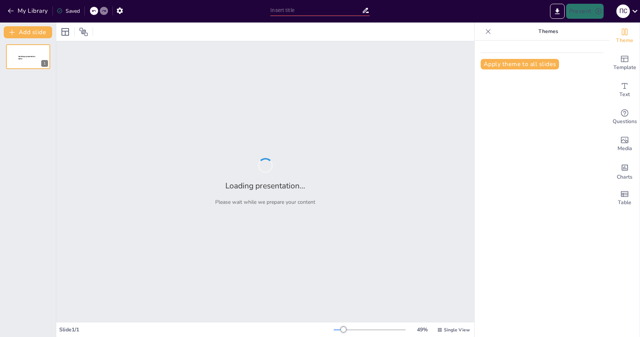  What do you see at coordinates (625, 177) in the screenshot?
I see `span: Charts` at bounding box center [625, 177].